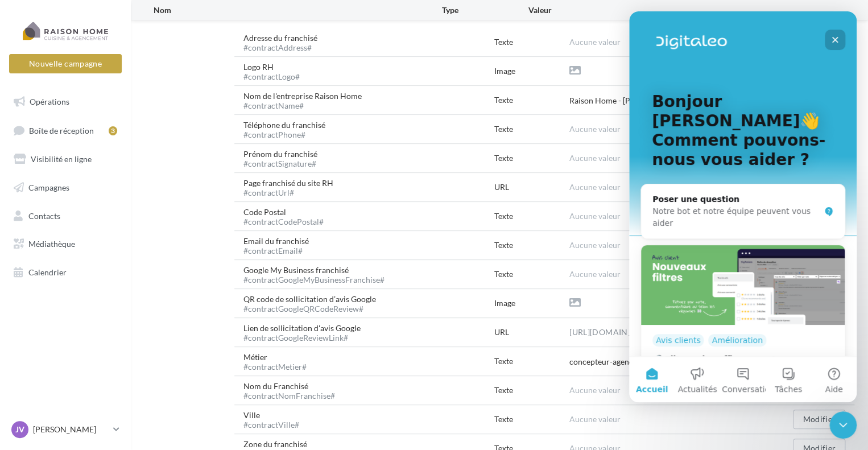 The width and height of the screenshot is (868, 450). I want to click on a: Opérations, so click(66, 102).